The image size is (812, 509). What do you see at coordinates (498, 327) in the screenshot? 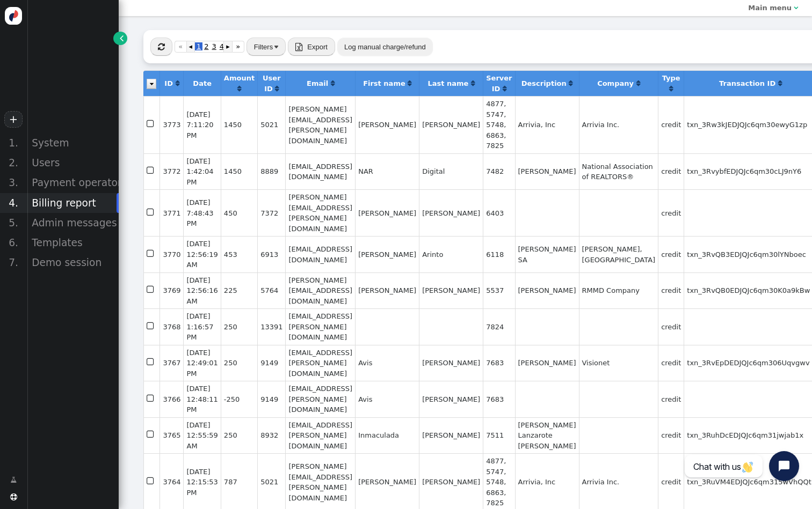
I see `td: 7824` at bounding box center [498, 327].